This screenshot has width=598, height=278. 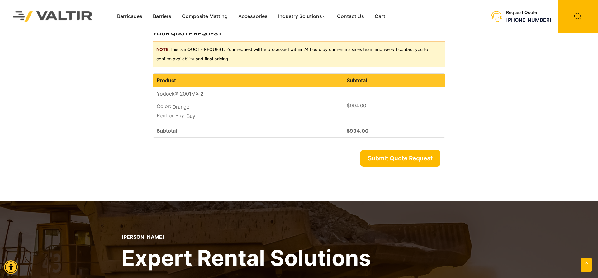 What do you see at coordinates (11, 267) in the screenshot?
I see `div: Accessibility Menu` at bounding box center [11, 267].